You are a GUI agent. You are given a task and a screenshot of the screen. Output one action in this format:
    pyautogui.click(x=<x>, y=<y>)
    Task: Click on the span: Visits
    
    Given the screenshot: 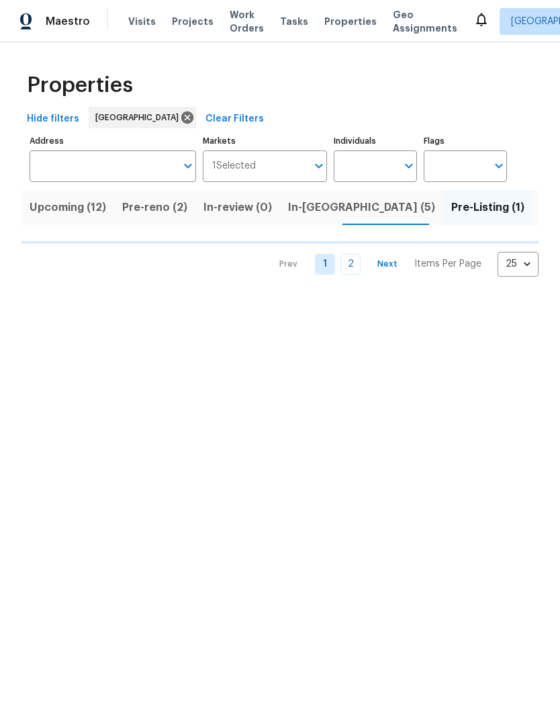 What is the action you would take?
    pyautogui.click(x=141, y=21)
    